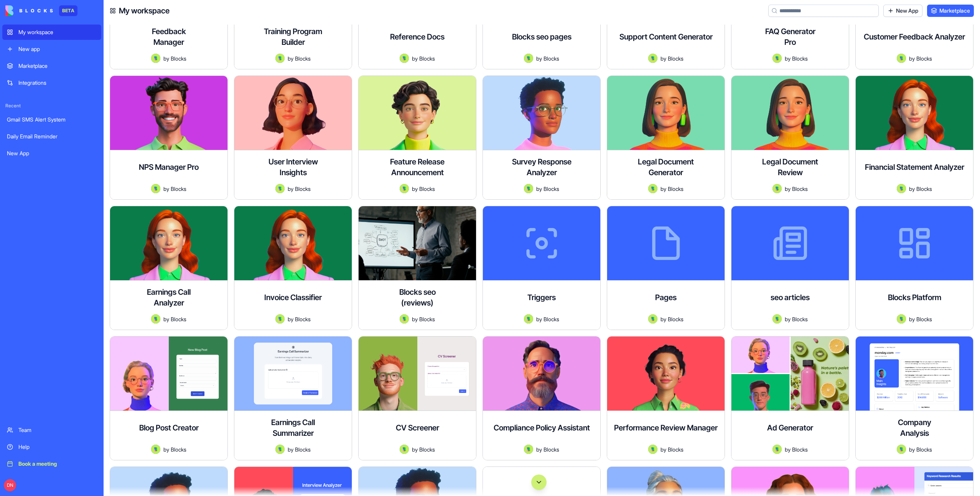  What do you see at coordinates (542, 37) in the screenshot?
I see `h4: Blocks seo pages` at bounding box center [542, 37].